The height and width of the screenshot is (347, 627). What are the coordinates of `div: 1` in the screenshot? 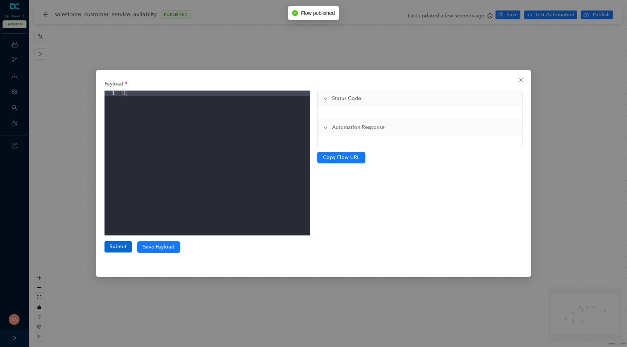 It's located at (112, 94).